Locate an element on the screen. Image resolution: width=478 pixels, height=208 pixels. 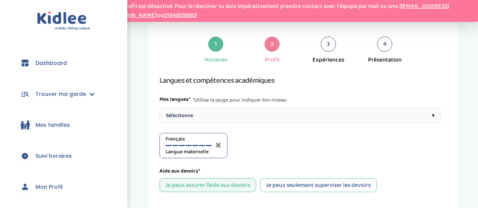
span: Sélectionne is located at coordinates (180, 116).